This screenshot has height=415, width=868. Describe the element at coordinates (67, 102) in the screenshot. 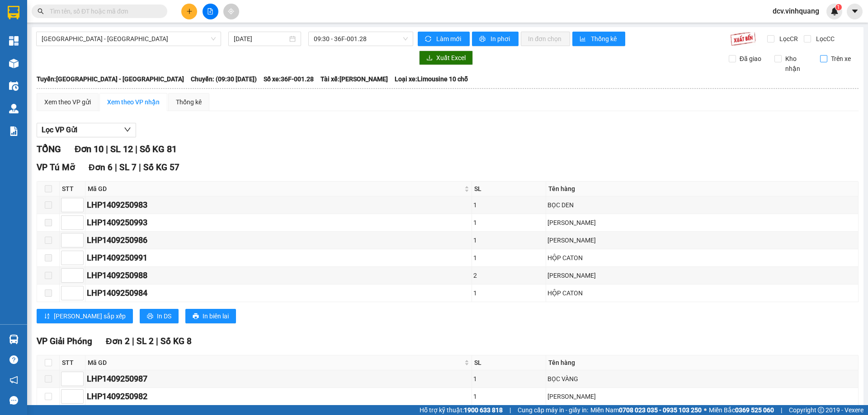

I see `div: Xem theo VP gửi` at that location.